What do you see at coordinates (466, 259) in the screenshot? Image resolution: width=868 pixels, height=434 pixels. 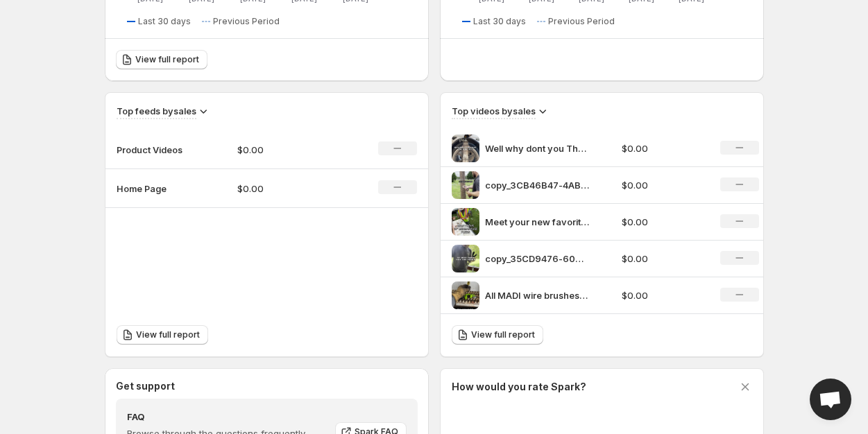 I see `img: copy_35CD9476-6009-4F90-B9D4-5910B247DE1B` at bounding box center [466, 259].